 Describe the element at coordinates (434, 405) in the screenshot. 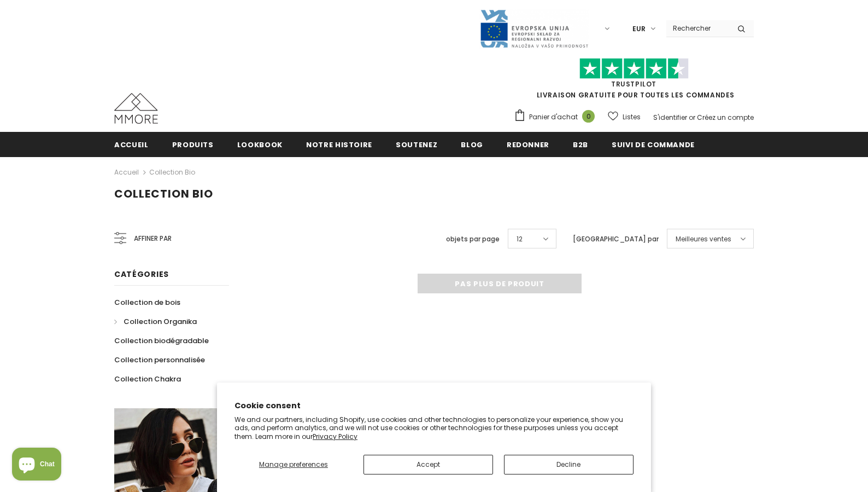

I see `h2: Cookie consent` at that location.